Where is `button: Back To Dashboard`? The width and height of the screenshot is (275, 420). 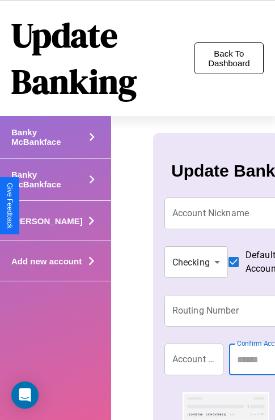 button: Back To Dashboard is located at coordinates (229, 58).